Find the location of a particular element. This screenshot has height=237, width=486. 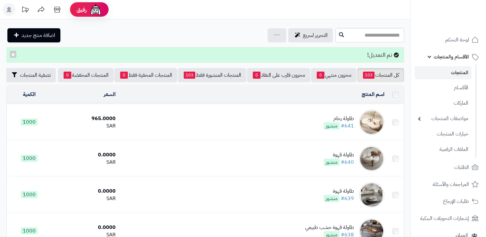

a: الطلبات is located at coordinates (449, 167).